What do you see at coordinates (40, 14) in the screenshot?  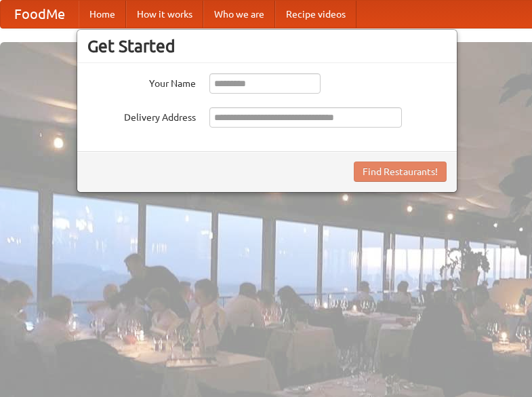 I see `a: FoodMe` at bounding box center [40, 14].